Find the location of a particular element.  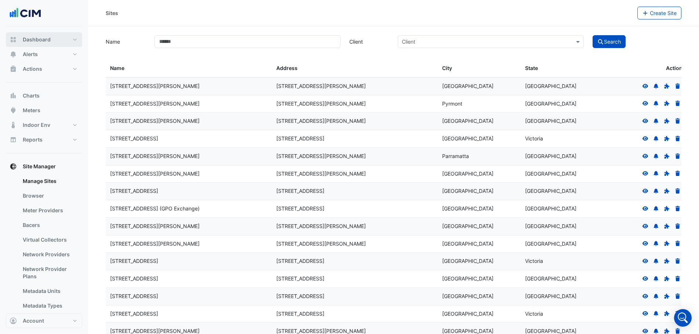

a: Virtual Collectors is located at coordinates (50, 240).